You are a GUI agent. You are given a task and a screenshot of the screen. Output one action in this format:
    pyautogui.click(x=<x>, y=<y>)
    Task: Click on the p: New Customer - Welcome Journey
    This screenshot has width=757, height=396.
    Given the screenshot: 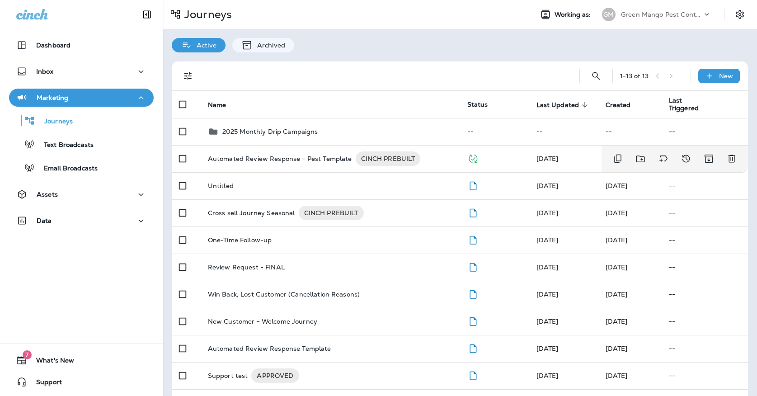 What is the action you would take?
    pyautogui.click(x=263, y=321)
    